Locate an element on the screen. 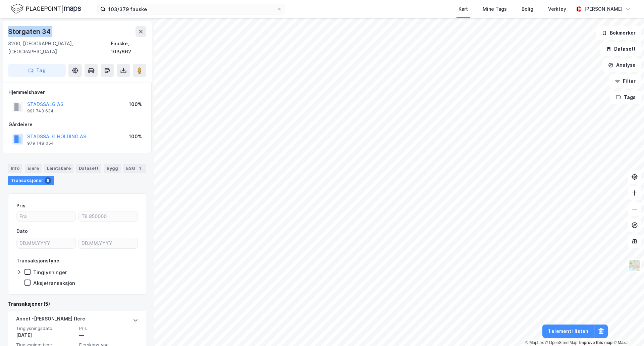 The image size is (644, 346). div: 991 743 634 is located at coordinates (41, 111).